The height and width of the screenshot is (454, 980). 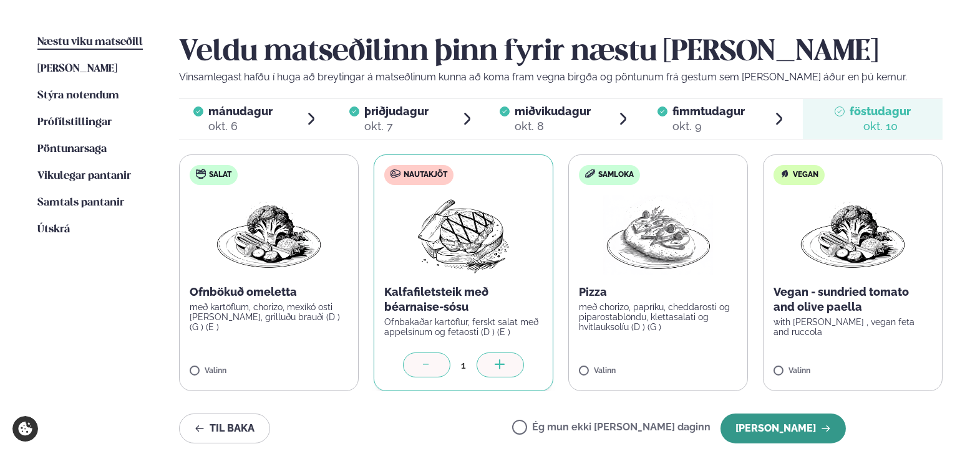 What do you see at coordinates (396, 174) in the screenshot?
I see `img: beef.svg` at bounding box center [396, 174].